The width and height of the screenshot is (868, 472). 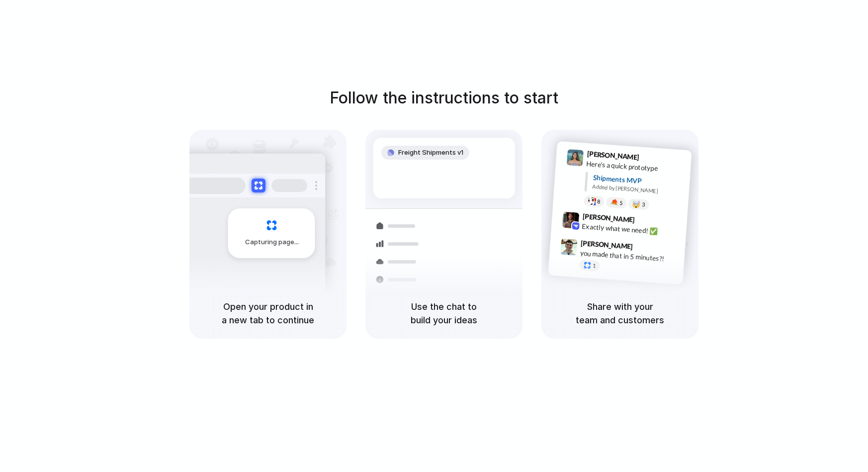 What do you see at coordinates (430, 153) in the screenshot?
I see `span: Freight Shipments v1` at bounding box center [430, 153].